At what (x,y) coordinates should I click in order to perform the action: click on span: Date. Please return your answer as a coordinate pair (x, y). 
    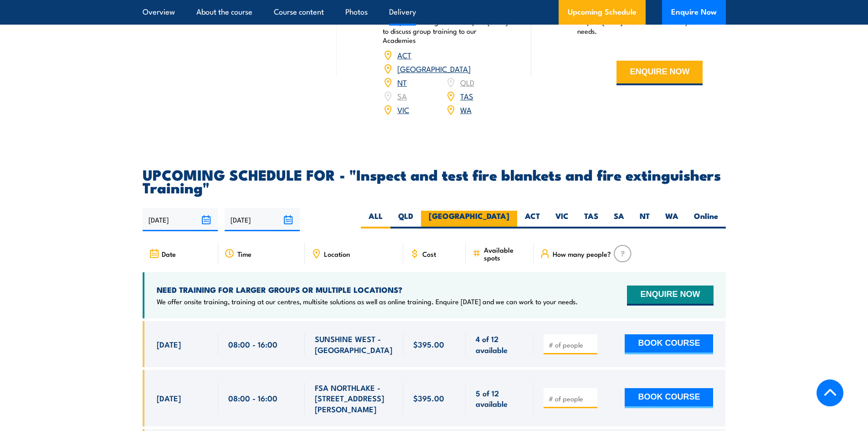
    Looking at the image, I should click on (169, 253).